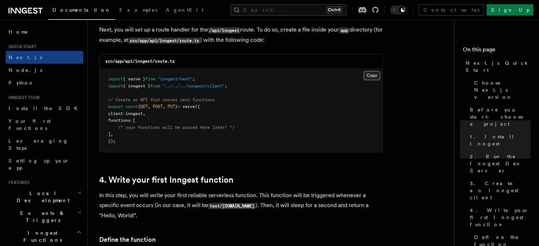 This screenshot has width=539, height=246. Describe the element at coordinates (224, 30) in the screenshot. I see `code: /api/inngest` at that location.